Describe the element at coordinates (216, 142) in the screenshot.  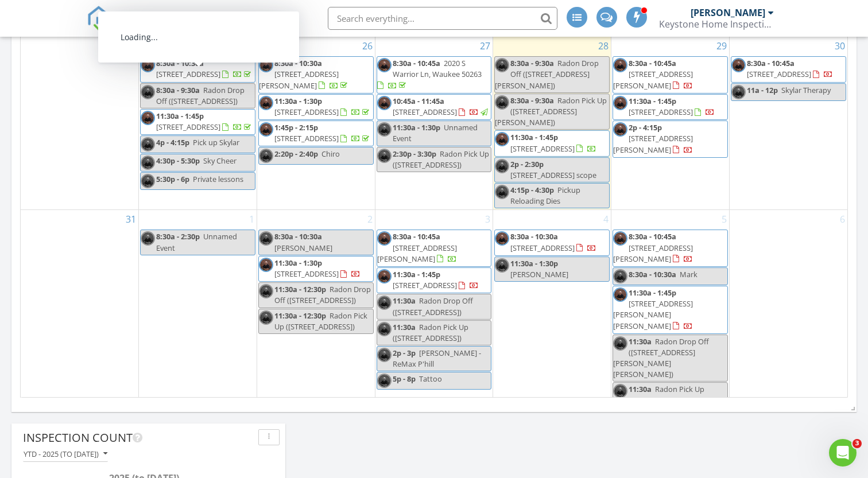
I see `span: Pick up Skylar` at that location.